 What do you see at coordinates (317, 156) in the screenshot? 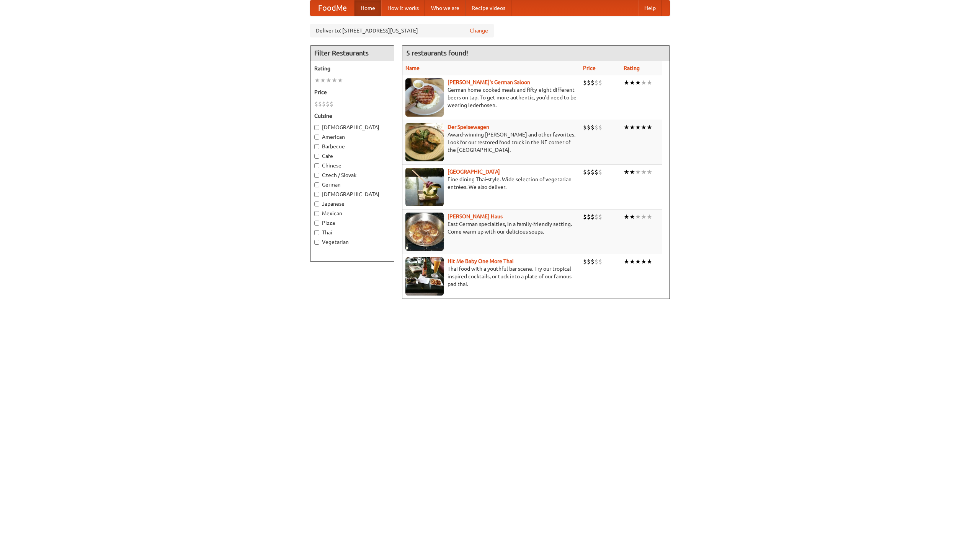
I see `input: Cafe` at bounding box center [317, 156].